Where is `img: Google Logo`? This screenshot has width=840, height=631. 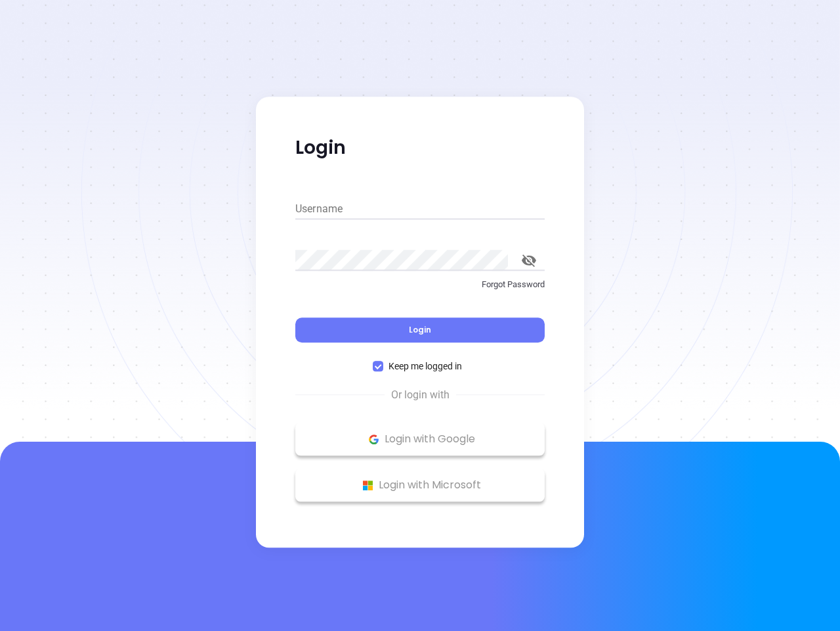 img: Google Logo is located at coordinates (373, 439).